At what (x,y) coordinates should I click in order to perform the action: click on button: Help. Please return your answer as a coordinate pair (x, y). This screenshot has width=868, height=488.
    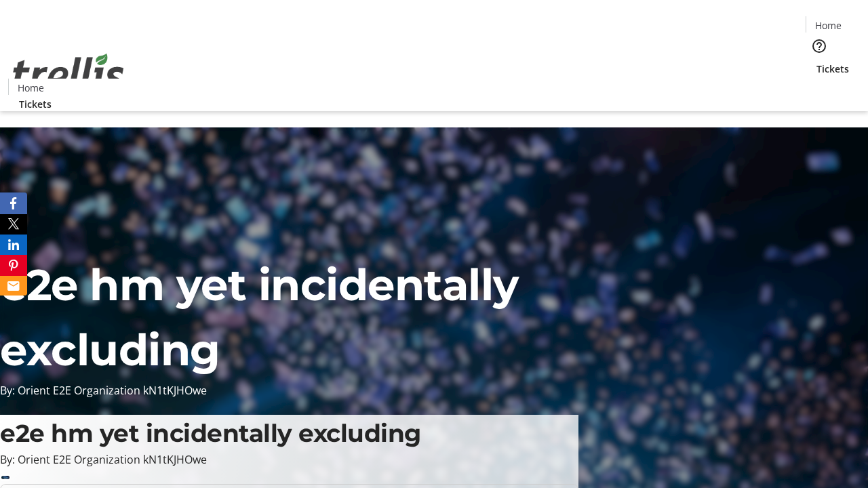
    Looking at the image, I should click on (819, 46).